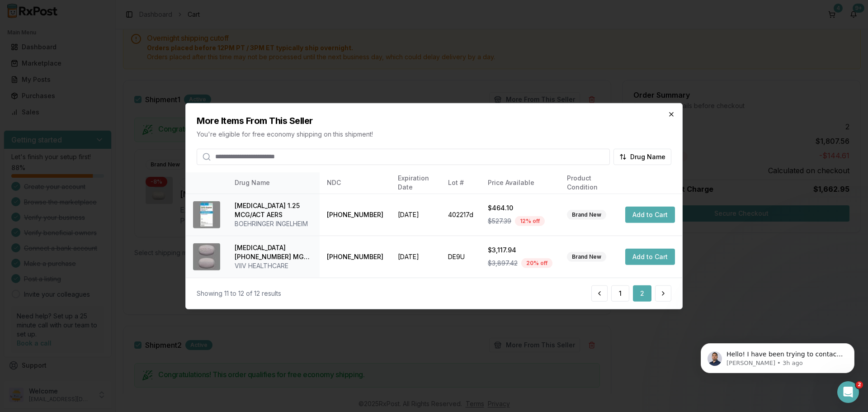 This screenshot has width=868, height=412. I want to click on th: Product Condition, so click(589, 183).